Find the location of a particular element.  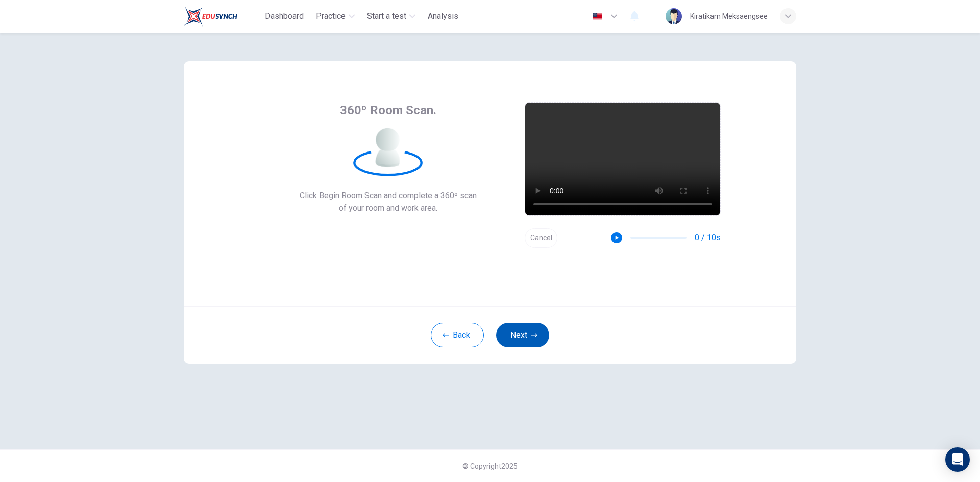

span: Click Begin Room Scan and complete a 360º scan is located at coordinates (388, 196).